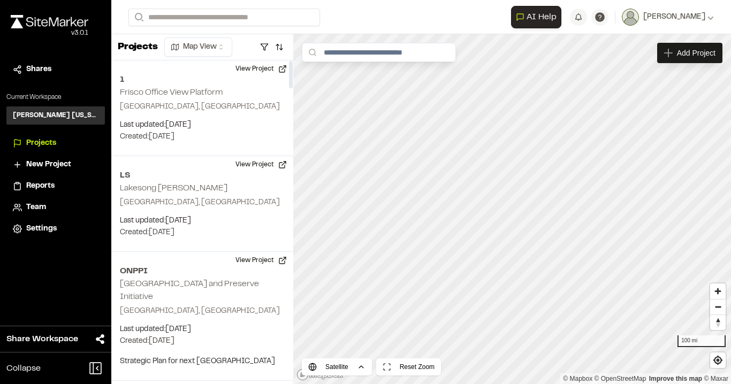  I want to click on span: Find my location, so click(718, 360).